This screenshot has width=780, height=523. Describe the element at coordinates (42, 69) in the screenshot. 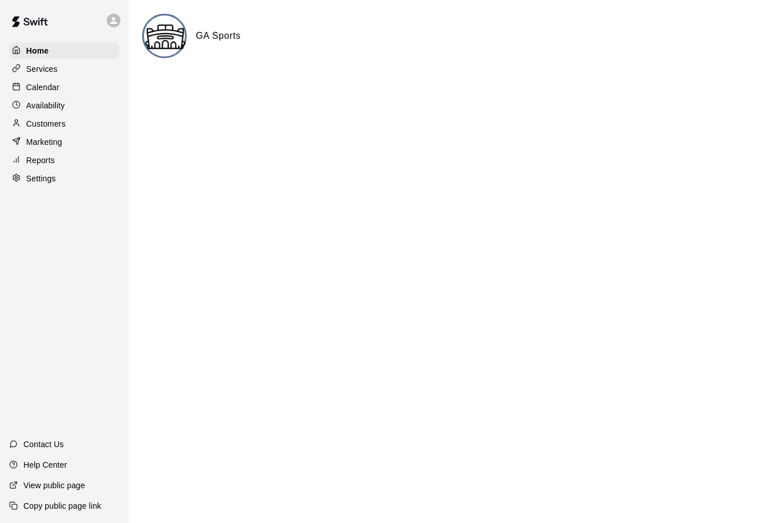

I see `p: Services` at that location.